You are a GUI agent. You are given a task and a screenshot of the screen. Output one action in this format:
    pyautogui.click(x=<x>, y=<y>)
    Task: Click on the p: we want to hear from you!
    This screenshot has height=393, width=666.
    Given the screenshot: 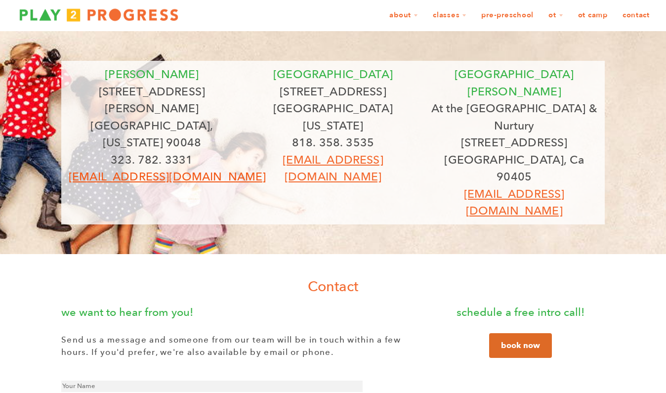 What is the action you would take?
    pyautogui.click(x=239, y=312)
    